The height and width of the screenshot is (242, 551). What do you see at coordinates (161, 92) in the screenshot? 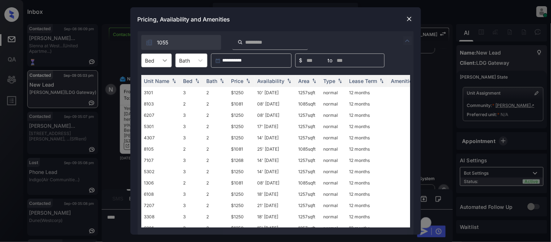
I see `td: 3101` at bounding box center [161, 92].